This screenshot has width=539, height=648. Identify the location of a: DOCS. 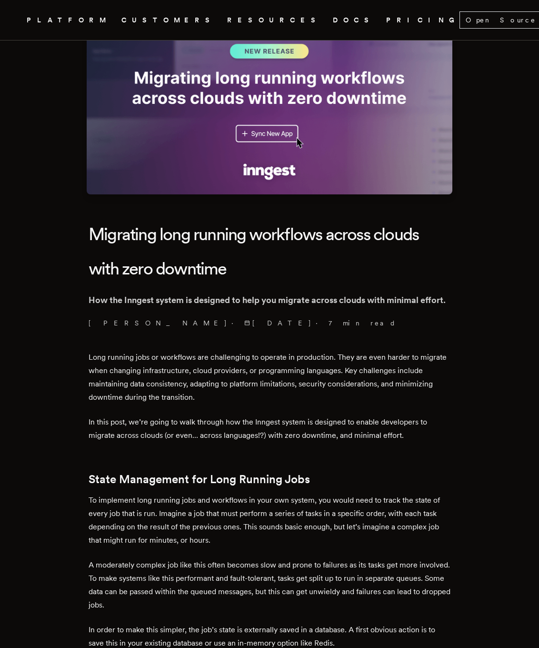
(354, 20).